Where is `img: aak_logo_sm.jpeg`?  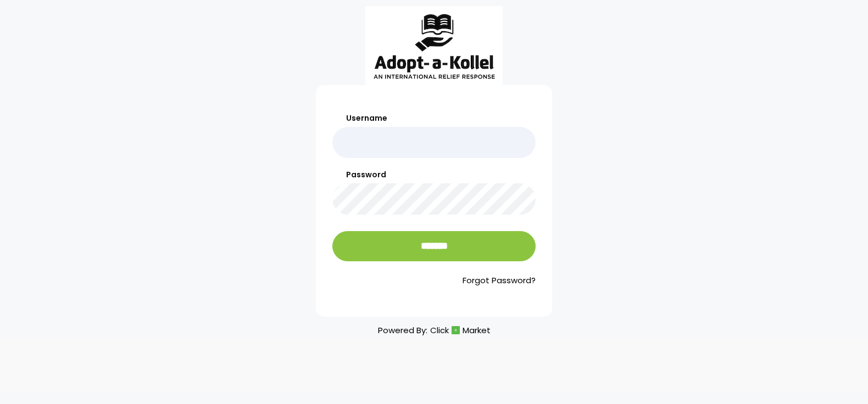
img: aak_logo_sm.jpeg is located at coordinates (434, 45).